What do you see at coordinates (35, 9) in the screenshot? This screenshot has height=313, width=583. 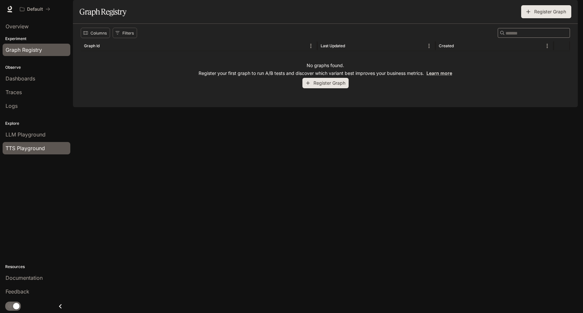 I see `p: Default` at bounding box center [35, 9].